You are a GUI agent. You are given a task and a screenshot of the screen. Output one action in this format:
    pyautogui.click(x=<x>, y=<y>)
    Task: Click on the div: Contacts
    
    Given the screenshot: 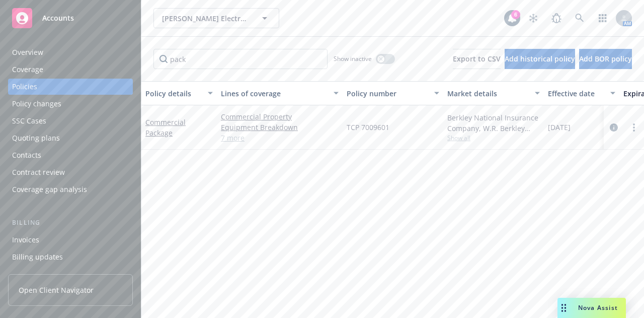 What is the action you would take?
    pyautogui.click(x=27, y=155)
    